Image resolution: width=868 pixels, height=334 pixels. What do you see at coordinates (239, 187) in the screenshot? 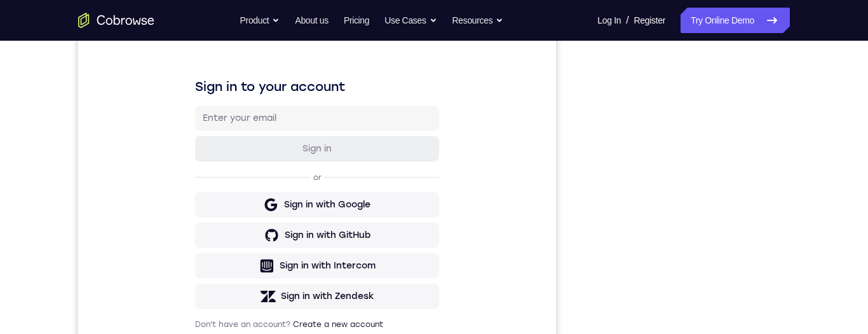
I see `p: or` at bounding box center [239, 187].